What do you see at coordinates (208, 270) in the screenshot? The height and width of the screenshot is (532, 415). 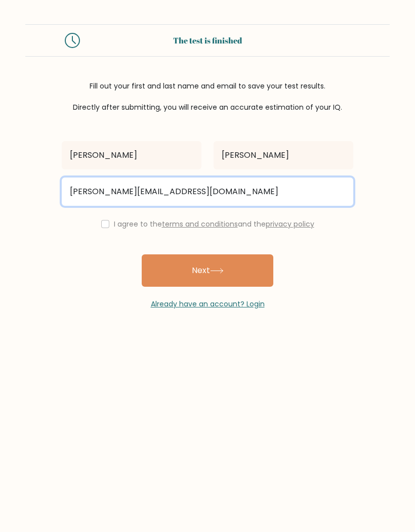 I see `button: Next` at bounding box center [208, 270].